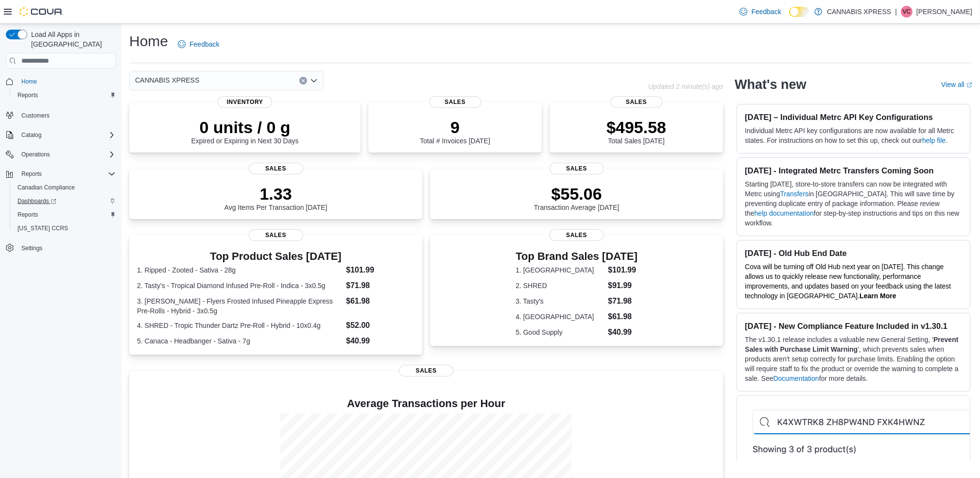 The width and height of the screenshot is (980, 478). What do you see at coordinates (167, 80) in the screenshot?
I see `span: CANNABIS XPRESS` at bounding box center [167, 80].